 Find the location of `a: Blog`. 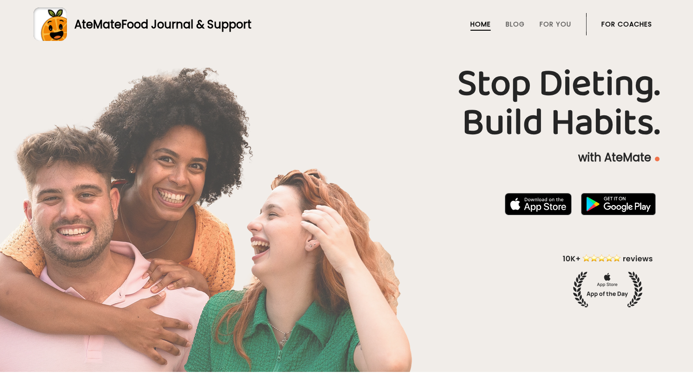

a: Blog is located at coordinates (515, 24).